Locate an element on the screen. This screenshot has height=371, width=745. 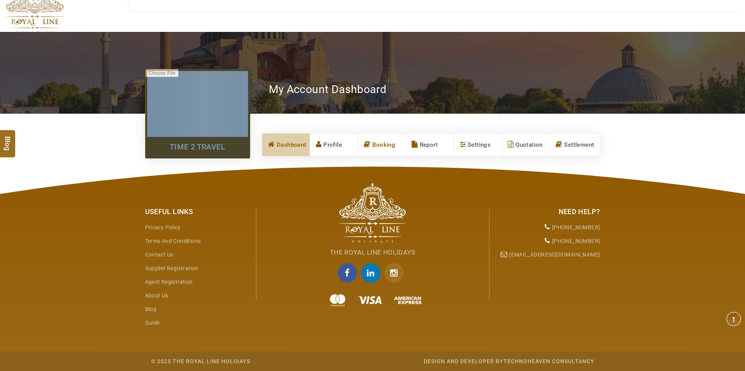
h2: My Account Dashboard is located at coordinates (327, 89).